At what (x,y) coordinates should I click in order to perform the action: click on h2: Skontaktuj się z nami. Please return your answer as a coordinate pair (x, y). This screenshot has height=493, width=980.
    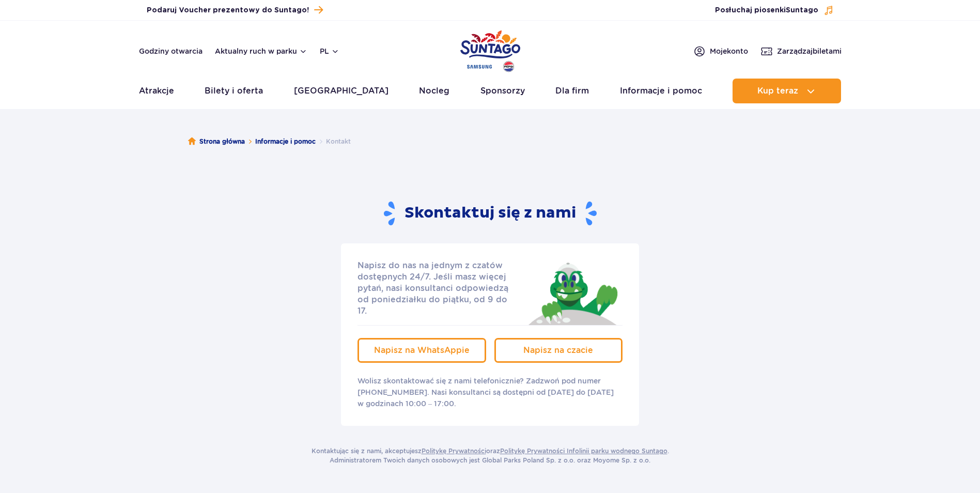
    Looking at the image, I should click on (490, 213).